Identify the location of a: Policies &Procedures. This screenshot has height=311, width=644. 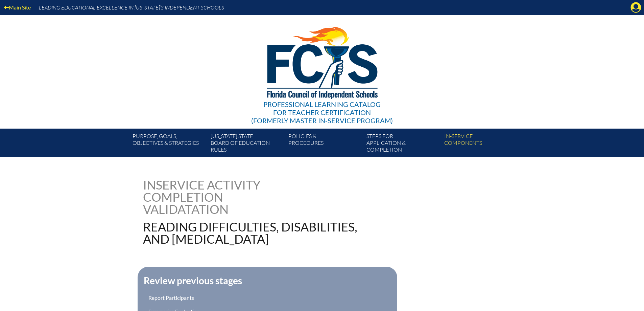
(324, 144).